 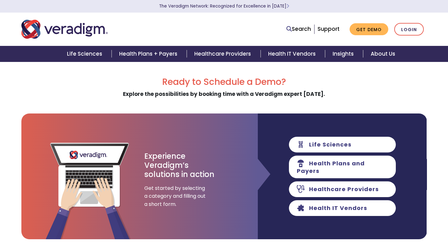 What do you see at coordinates (299, 29) in the screenshot?
I see `a: Search` at bounding box center [299, 29].